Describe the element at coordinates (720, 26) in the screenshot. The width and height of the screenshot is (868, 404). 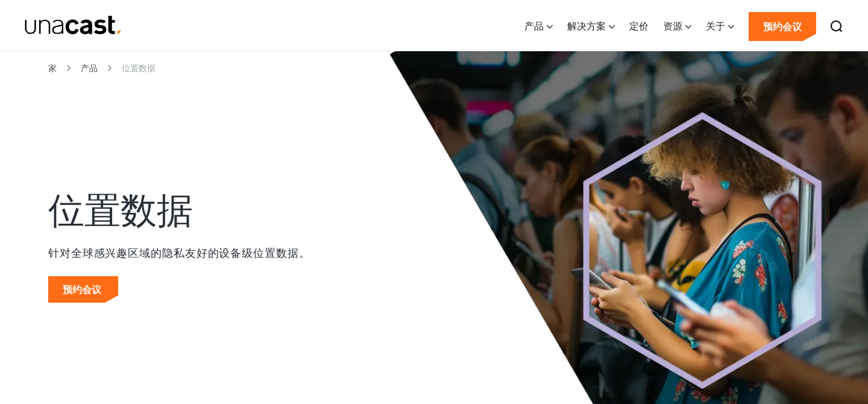
I see `div: 关于` at that location.